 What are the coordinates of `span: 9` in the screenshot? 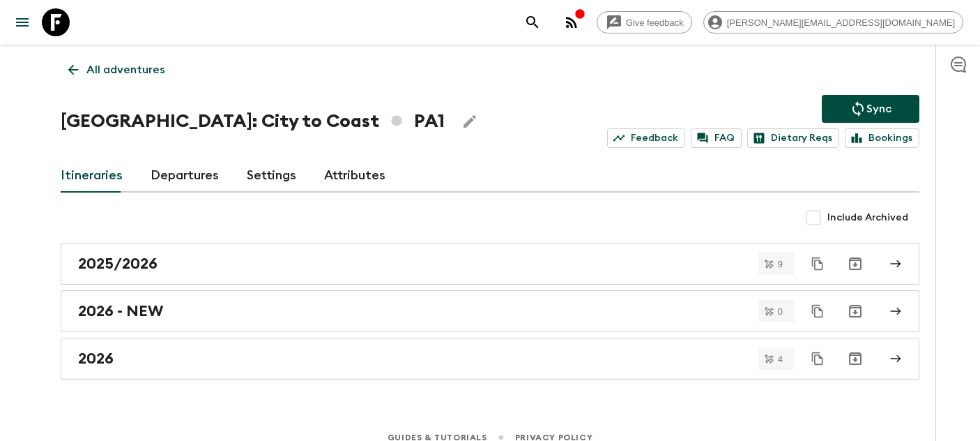 It's located at (780, 263).